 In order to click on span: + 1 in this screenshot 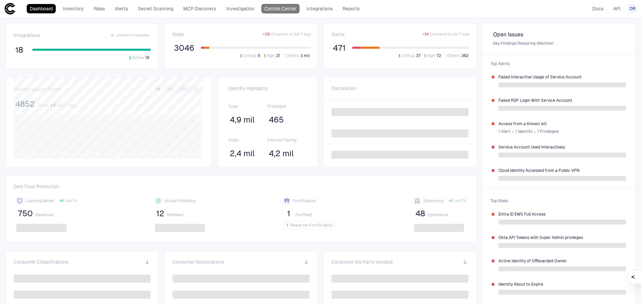, I will do `click(451, 201)`.